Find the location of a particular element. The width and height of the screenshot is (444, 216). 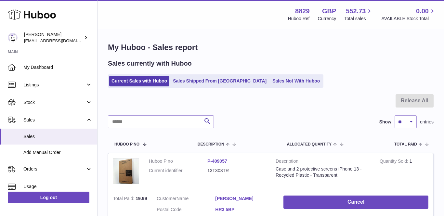

strong: 8829 is located at coordinates (302, 11).